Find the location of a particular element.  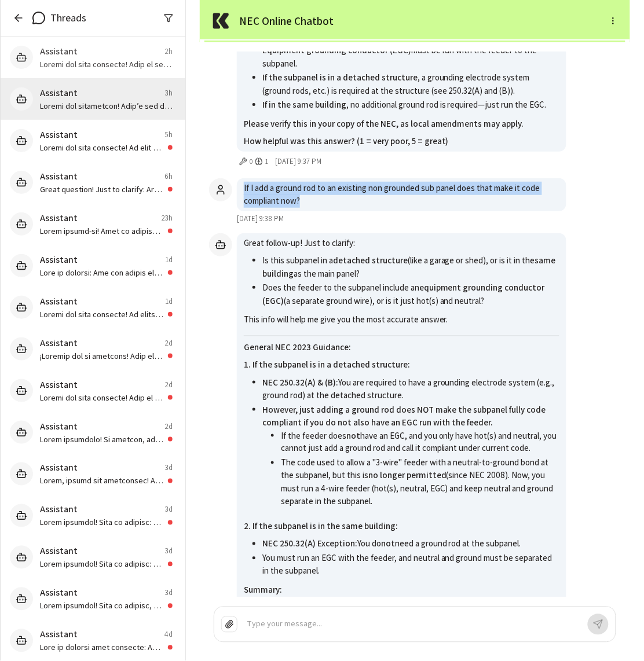

li: Does the feeder to the subpanel include an (a separate ground wire), or is it just hot(s) and neu... is located at coordinates (411, 294).